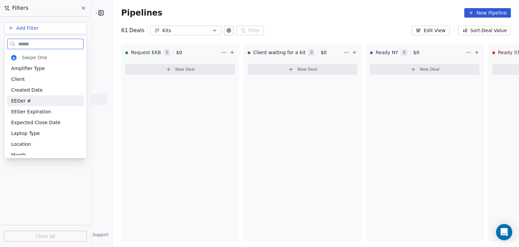  Describe the element at coordinates (25, 133) in the screenshot. I see `span: Laptop Type` at that location.